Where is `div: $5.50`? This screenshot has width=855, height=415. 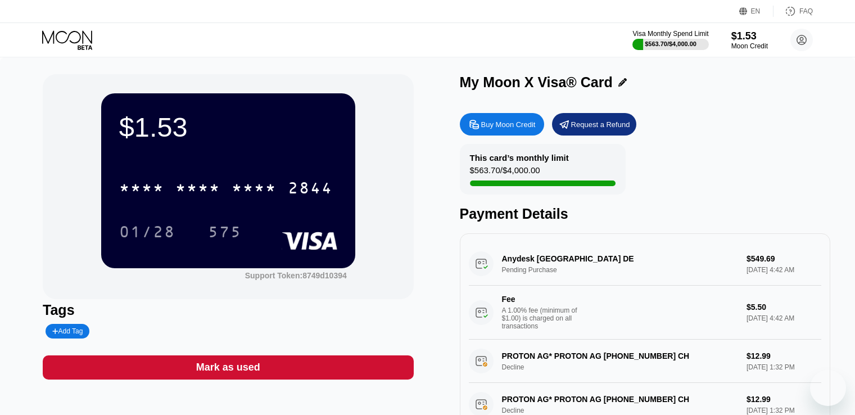 div: $5.50 is located at coordinates (784, 307).